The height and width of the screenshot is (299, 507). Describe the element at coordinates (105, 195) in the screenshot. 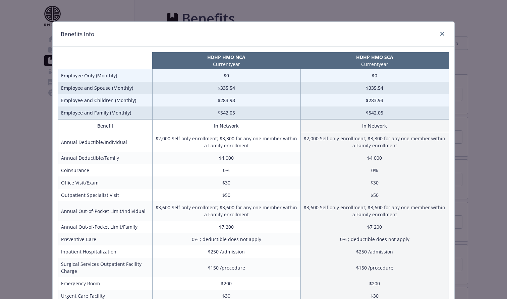

I see `td: Outpatient Specialist Visit` at that location.